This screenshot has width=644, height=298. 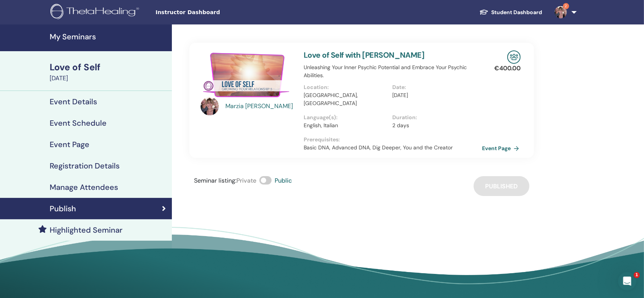 What do you see at coordinates (69, 145) in the screenshot?
I see `h4: Event Page` at bounding box center [69, 145].